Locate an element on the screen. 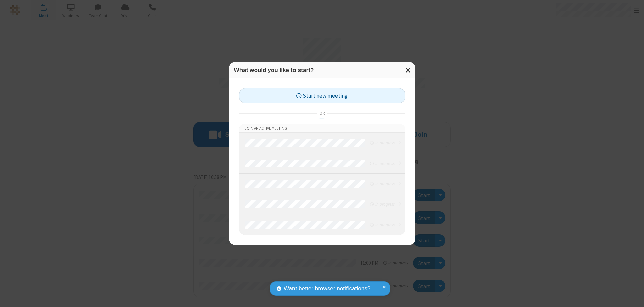  span: or is located at coordinates (322, 114).